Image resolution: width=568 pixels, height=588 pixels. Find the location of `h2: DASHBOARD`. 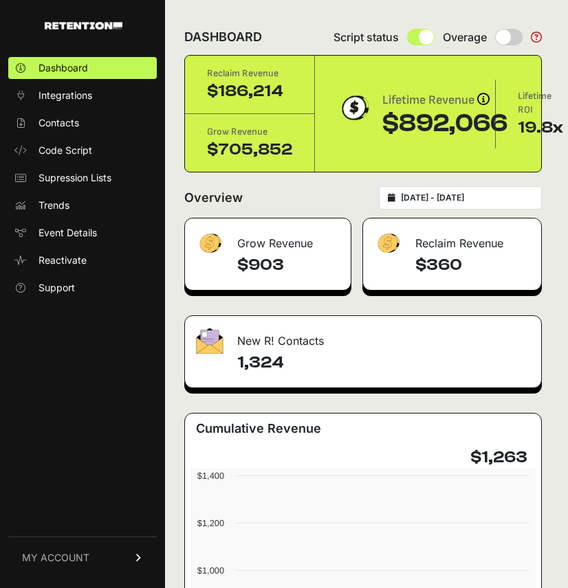

h2: DASHBOARD is located at coordinates (223, 37).